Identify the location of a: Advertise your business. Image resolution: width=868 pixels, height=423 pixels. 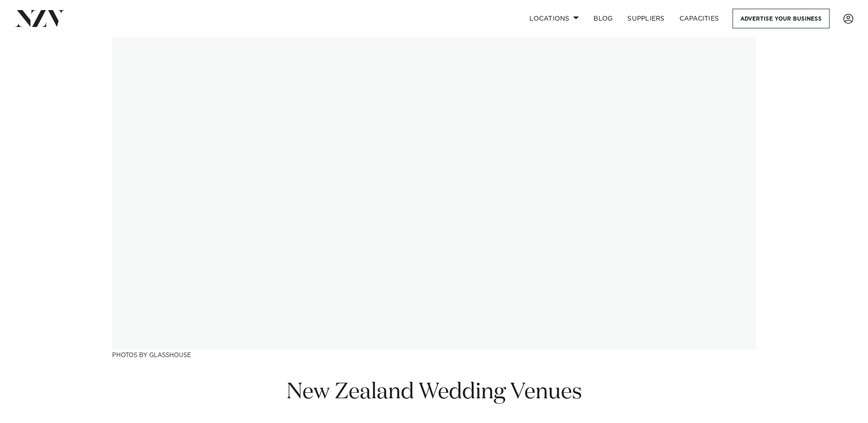
(781, 19).